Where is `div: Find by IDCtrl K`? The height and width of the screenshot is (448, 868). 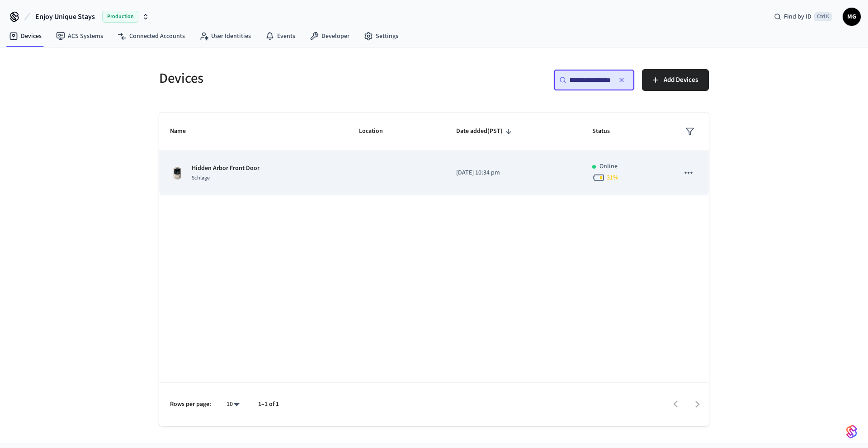
div: Find by IDCtrl K is located at coordinates (803, 17).